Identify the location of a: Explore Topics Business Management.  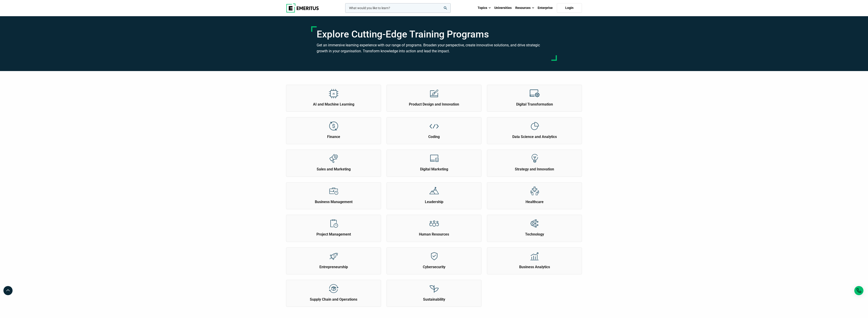
(334, 194).